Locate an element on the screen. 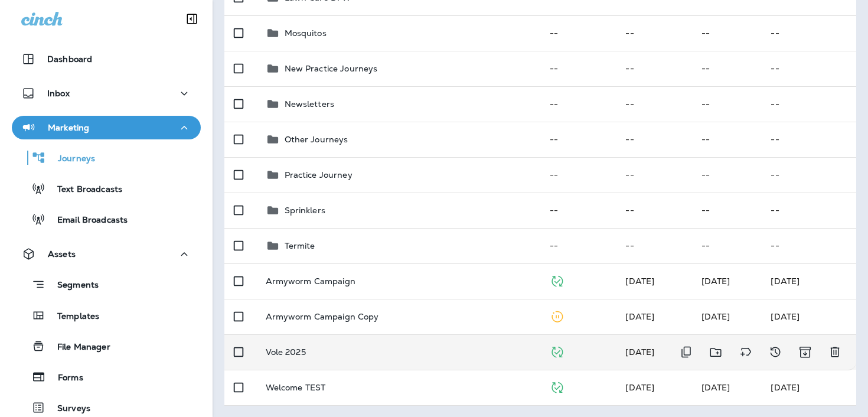 This screenshot has height=417, width=868. p: Welcome TEST is located at coordinates (296, 387).